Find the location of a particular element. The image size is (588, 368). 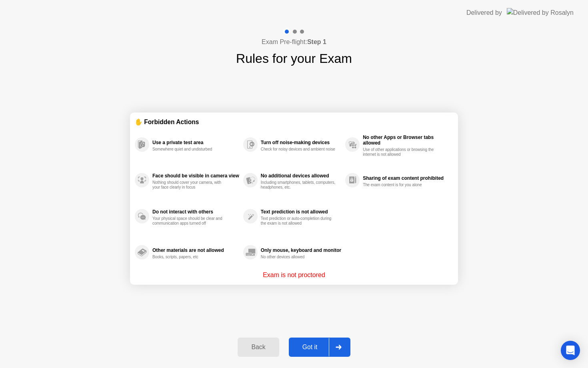

div: Nothing should cover your camera, with your face clearly in focus is located at coordinates (190, 185).